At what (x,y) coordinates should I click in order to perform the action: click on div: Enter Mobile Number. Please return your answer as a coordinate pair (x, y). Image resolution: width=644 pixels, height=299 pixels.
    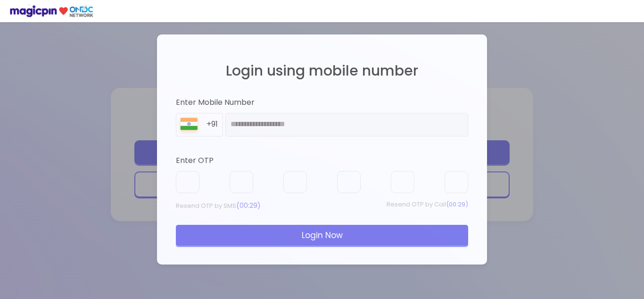
    Looking at the image, I should click on (322, 102).